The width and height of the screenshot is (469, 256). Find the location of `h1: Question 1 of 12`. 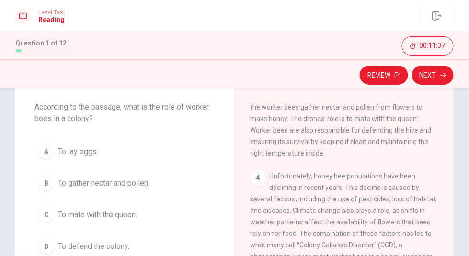

h1: Question 1 of 12 is located at coordinates (46, 43).